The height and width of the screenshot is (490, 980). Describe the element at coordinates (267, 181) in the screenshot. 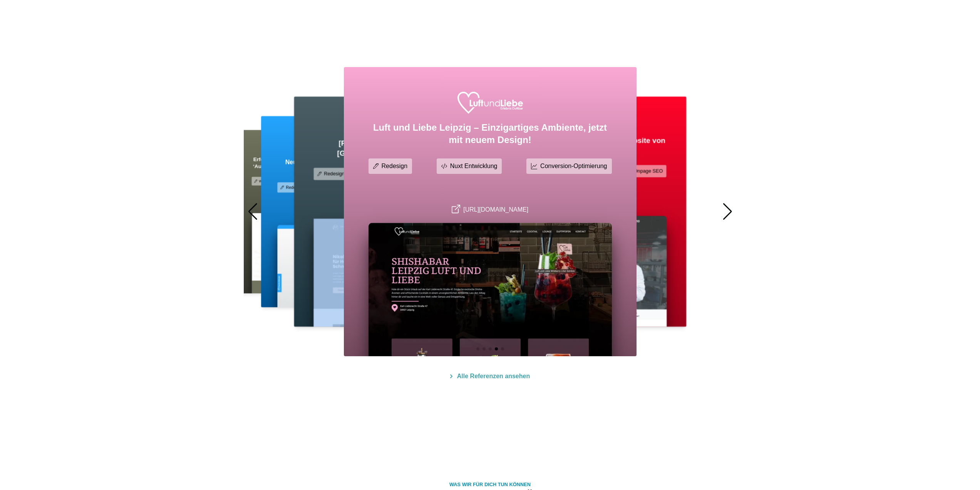

I see `p: Webdesign` at that location.